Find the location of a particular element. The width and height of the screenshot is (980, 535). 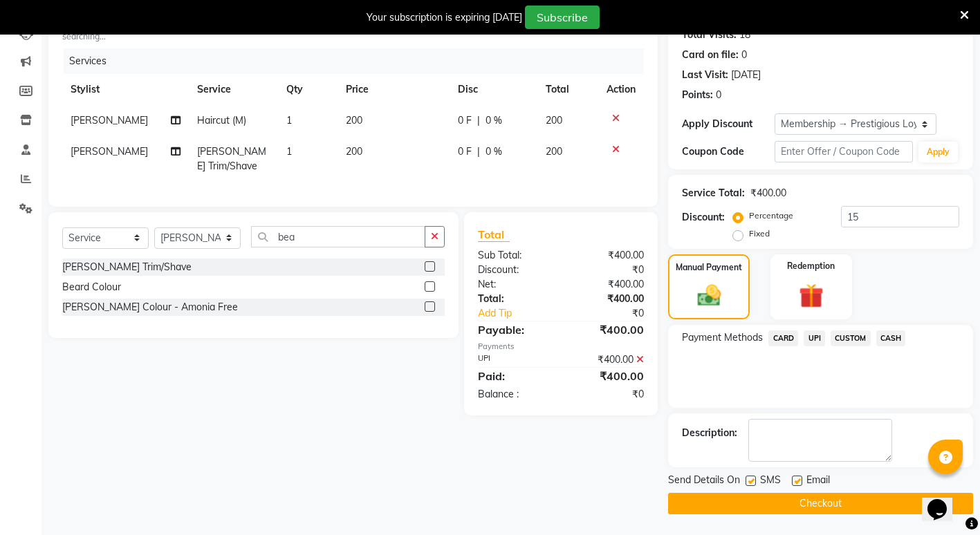

img: _cash.svg is located at coordinates (709, 295).